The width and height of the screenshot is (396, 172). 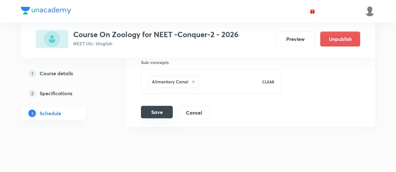 What do you see at coordinates (156, 34) in the screenshot?
I see `h3: Course On Zoology for NEET -Conquer-2 - 2026` at bounding box center [156, 34].